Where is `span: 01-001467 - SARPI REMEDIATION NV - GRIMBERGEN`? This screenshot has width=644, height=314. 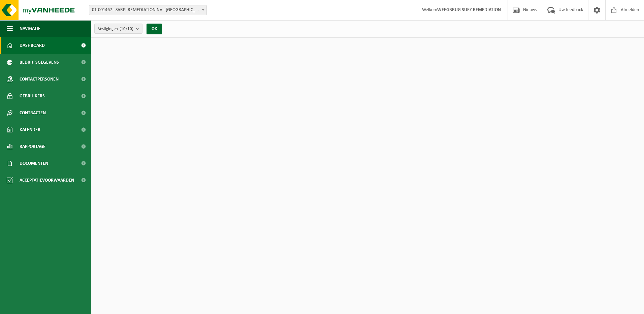
span: 01-001467 - SARPI REMEDIATION NV - GRIMBERGEN is located at coordinates (148, 10).